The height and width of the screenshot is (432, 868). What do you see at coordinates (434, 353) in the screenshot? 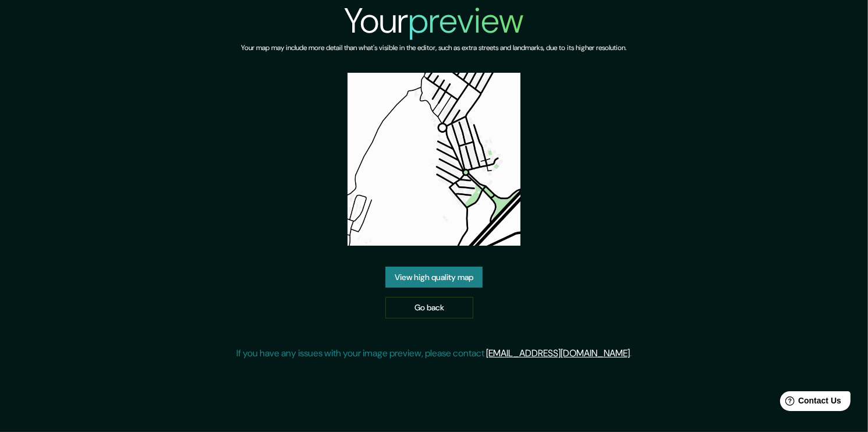
I see `p: If you have any issues with your image preview, please contact .` at bounding box center [434, 353].